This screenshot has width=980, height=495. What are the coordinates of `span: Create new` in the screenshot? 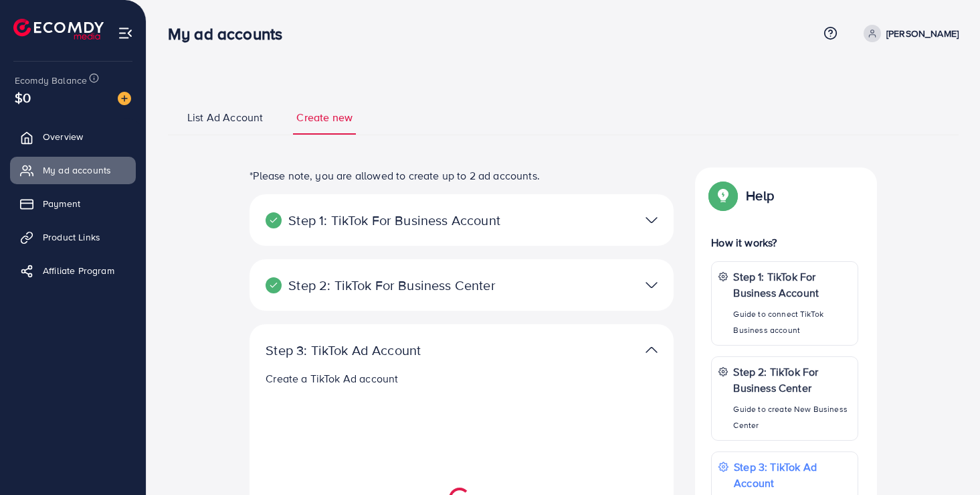 It's located at (324, 117).